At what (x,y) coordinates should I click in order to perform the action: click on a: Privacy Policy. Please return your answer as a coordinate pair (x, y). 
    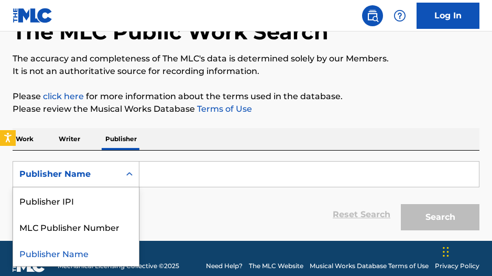
    Looking at the image, I should click on (457, 266).